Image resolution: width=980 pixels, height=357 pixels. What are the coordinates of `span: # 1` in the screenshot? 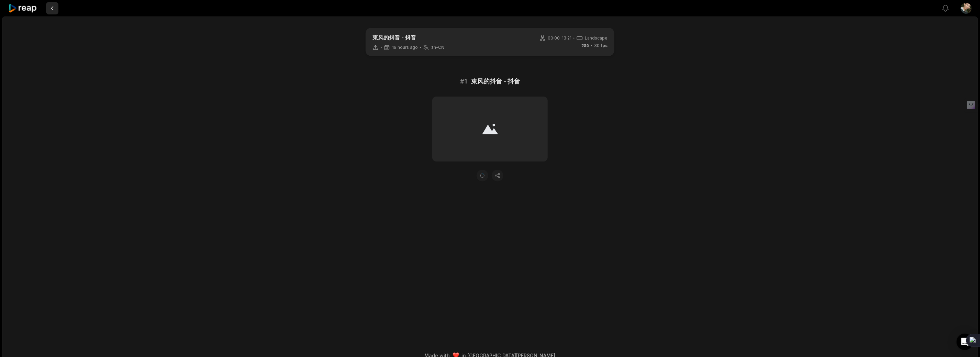 It's located at (464, 81).